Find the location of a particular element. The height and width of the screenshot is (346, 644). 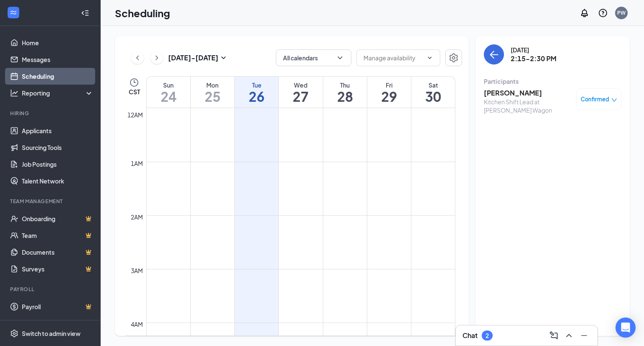

svg: ChevronLeft is located at coordinates (138, 58).